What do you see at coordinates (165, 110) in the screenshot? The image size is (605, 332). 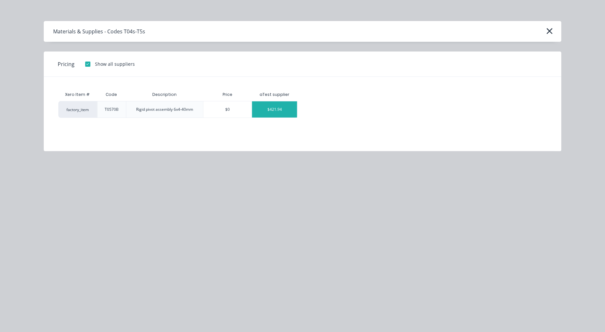 I see `div: Rigid pivot assembly 6x4-40mm` at bounding box center [165, 110].